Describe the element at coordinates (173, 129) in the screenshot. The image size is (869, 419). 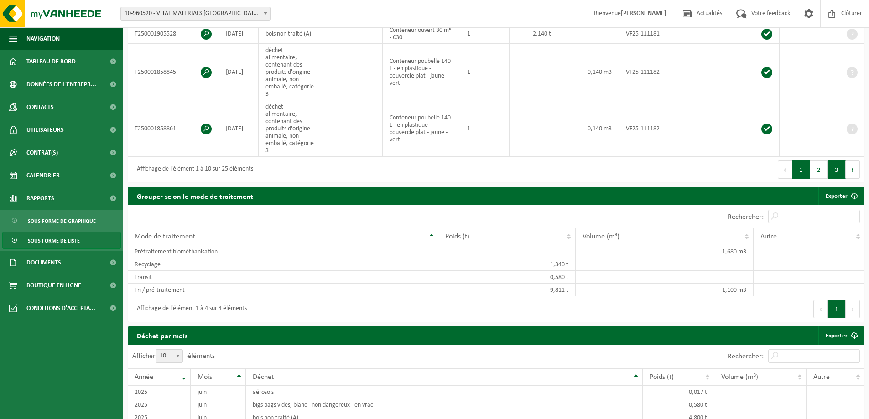
I see `td: T250001858861` at that location.